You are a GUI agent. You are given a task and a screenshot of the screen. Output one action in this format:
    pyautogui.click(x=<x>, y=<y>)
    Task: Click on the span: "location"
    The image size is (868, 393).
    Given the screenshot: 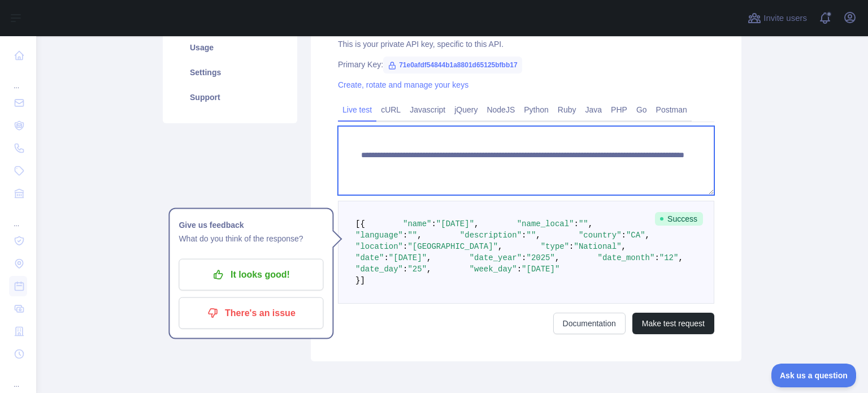 What is the action you would take?
    pyautogui.click(x=379, y=247)
    